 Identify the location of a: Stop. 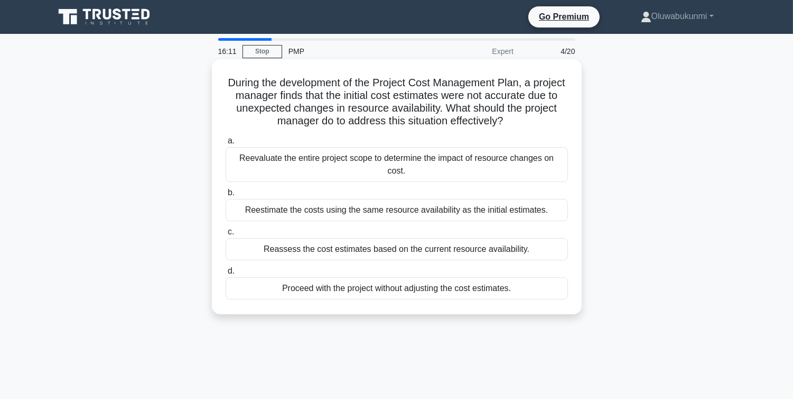
(262, 51).